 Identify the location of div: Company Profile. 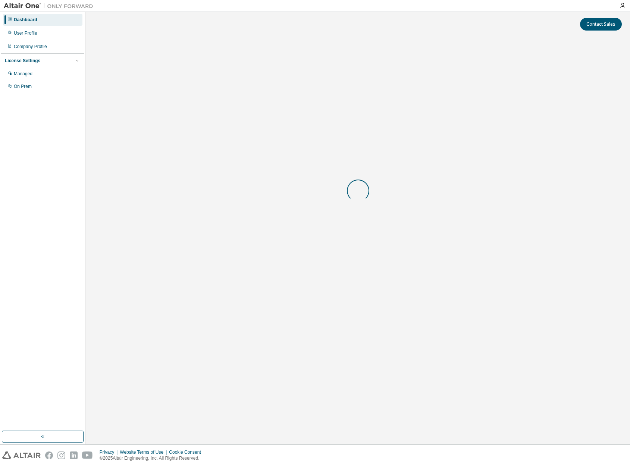
(30, 47).